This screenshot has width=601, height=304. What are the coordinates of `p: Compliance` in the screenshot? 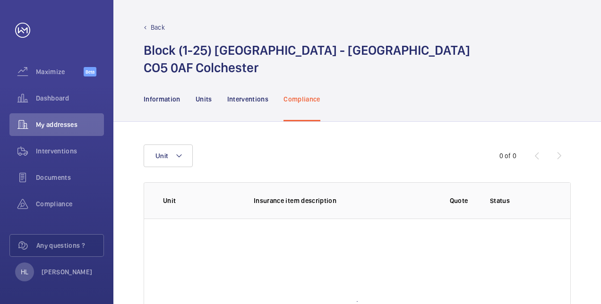 It's located at (302, 99).